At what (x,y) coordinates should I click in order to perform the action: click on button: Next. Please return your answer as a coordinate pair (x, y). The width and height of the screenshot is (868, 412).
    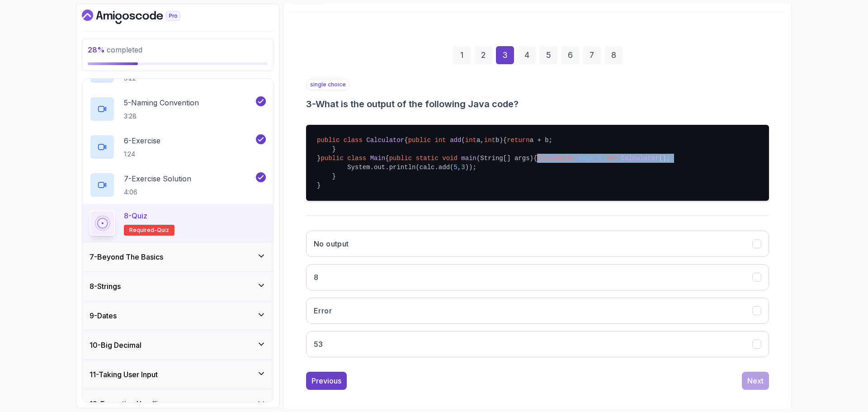
    Looking at the image, I should click on (755, 380).